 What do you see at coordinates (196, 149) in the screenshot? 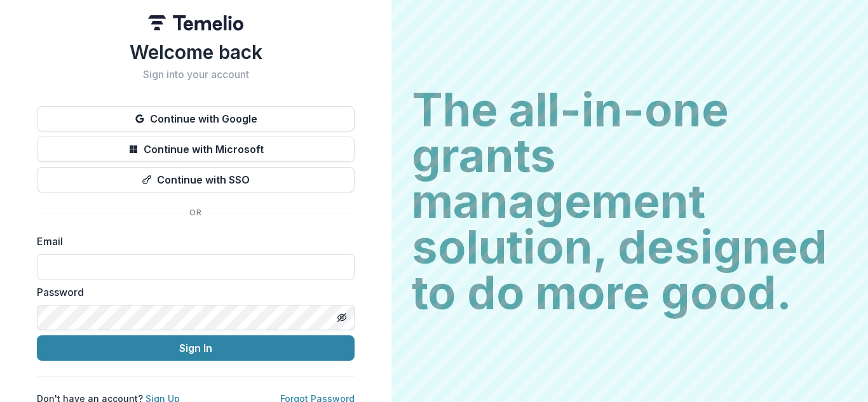
I see `button: Continue with Microsoft` at bounding box center [196, 149].